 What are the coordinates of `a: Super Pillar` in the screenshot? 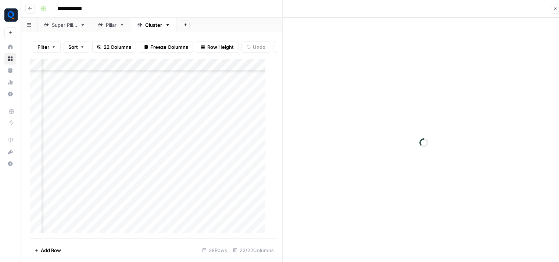 It's located at (64, 25).